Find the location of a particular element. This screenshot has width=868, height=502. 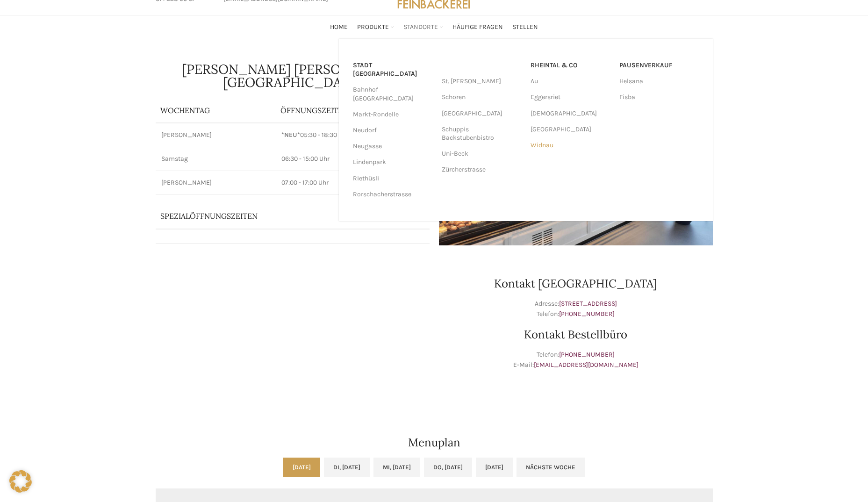

a: Stellen is located at coordinates (525, 27).